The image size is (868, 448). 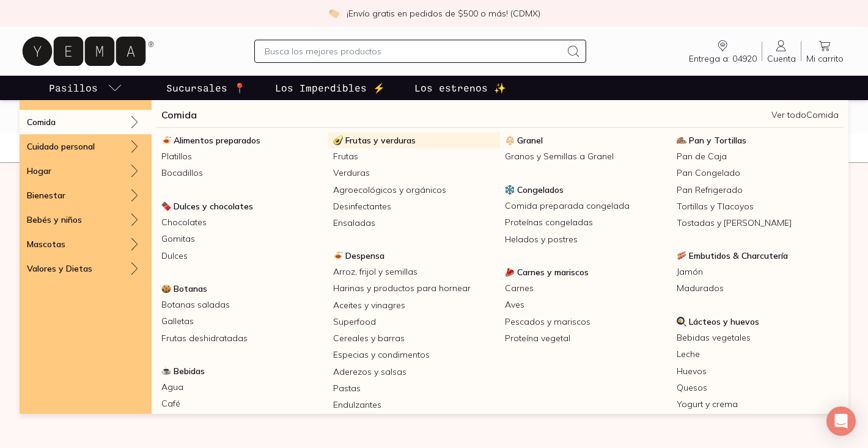 What do you see at coordinates (242, 305) in the screenshot?
I see `a: Botanas saladas` at bounding box center [242, 305].